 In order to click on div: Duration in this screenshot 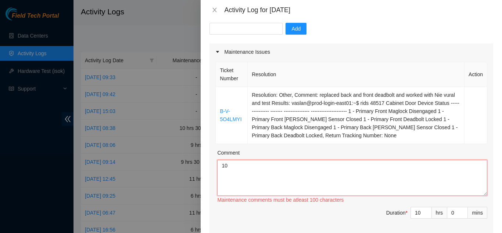, I will do `click(397, 212)`.